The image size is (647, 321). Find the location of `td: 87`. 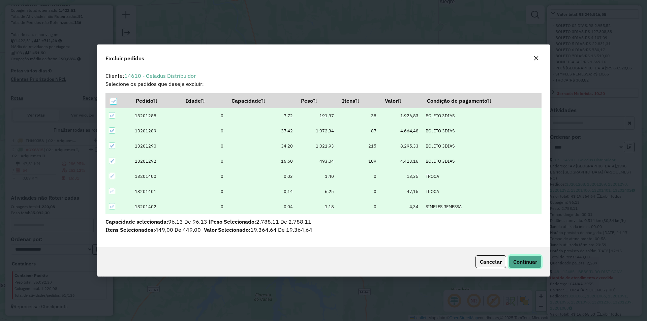

td: 87 is located at coordinates (359, 131).